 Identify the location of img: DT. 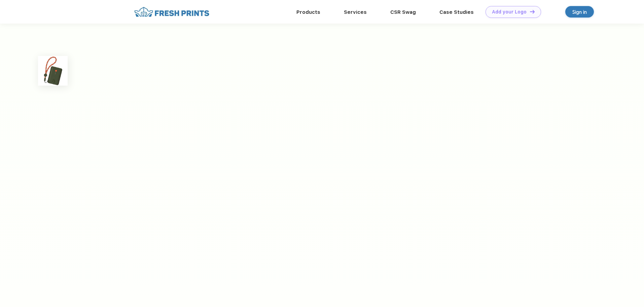
(532, 11).